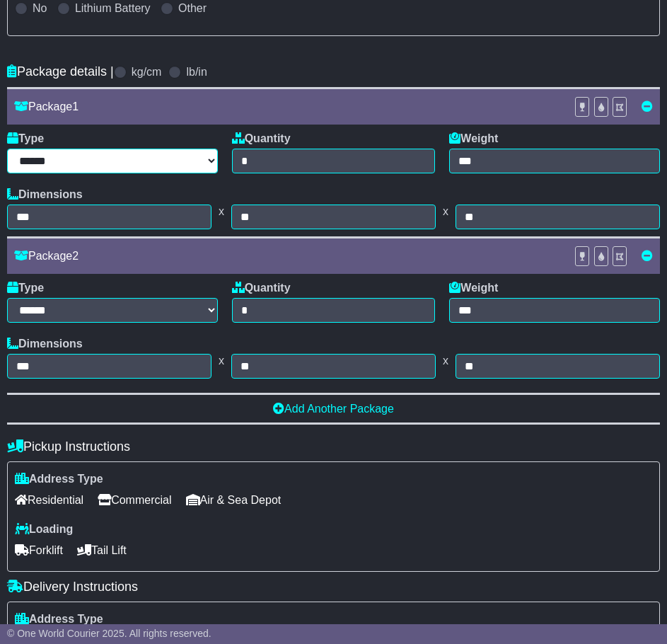  Describe the element at coordinates (233, 500) in the screenshot. I see `span: Air & Sea Depot` at that location.